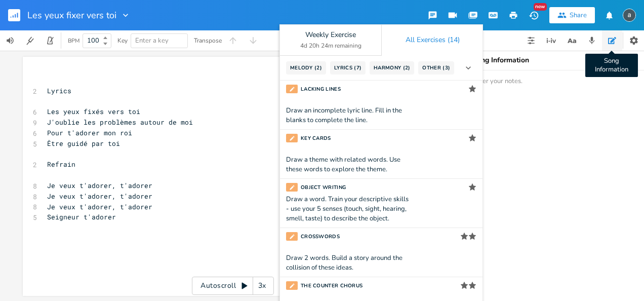 This screenshot has height=301, width=644. I want to click on div: Object Writing, so click(316, 187).